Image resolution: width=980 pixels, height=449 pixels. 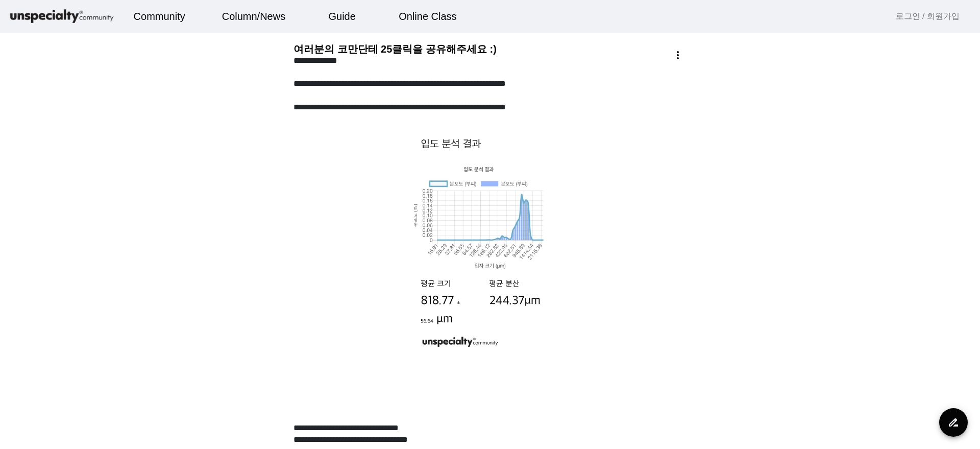 What do you see at coordinates (342, 16) in the screenshot?
I see `a: Guide` at bounding box center [342, 16].